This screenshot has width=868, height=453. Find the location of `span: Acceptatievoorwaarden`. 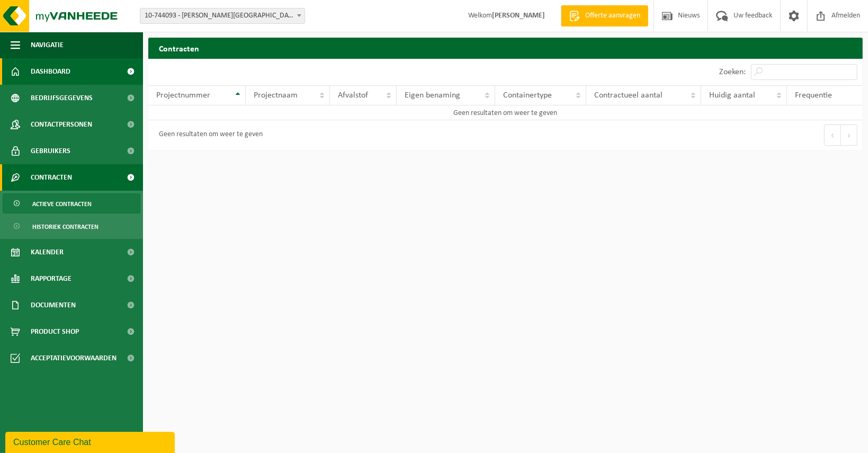

span: Acceptatievoorwaarden is located at coordinates (74, 358).